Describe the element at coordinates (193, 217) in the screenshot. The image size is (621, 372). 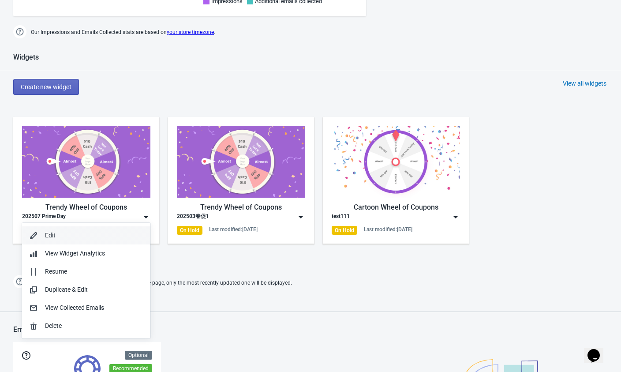
I see `div: 202503春促1` at that location.